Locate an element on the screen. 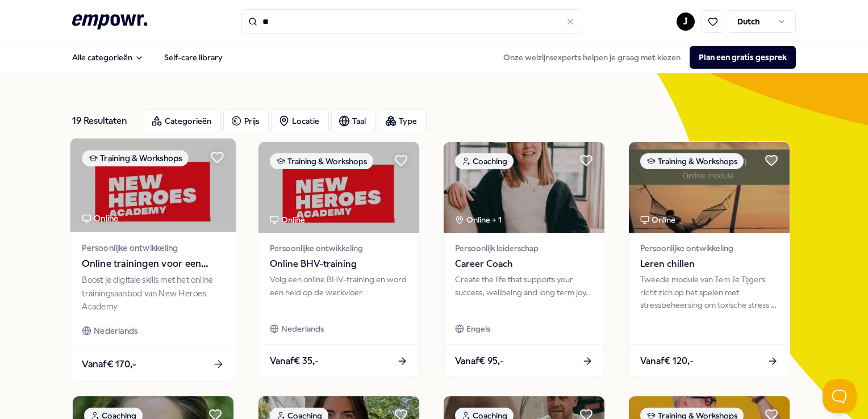  a: package imageTraining & WorkshopsOnlinePersoonlijke ontwikkelingOnline BHV-trainingVolg een onlin... is located at coordinates (339, 259).